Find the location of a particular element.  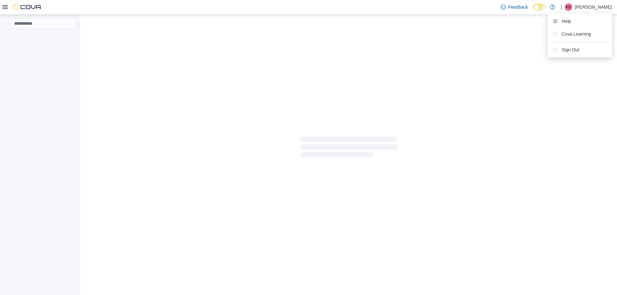

span: Help is located at coordinates (566, 21).